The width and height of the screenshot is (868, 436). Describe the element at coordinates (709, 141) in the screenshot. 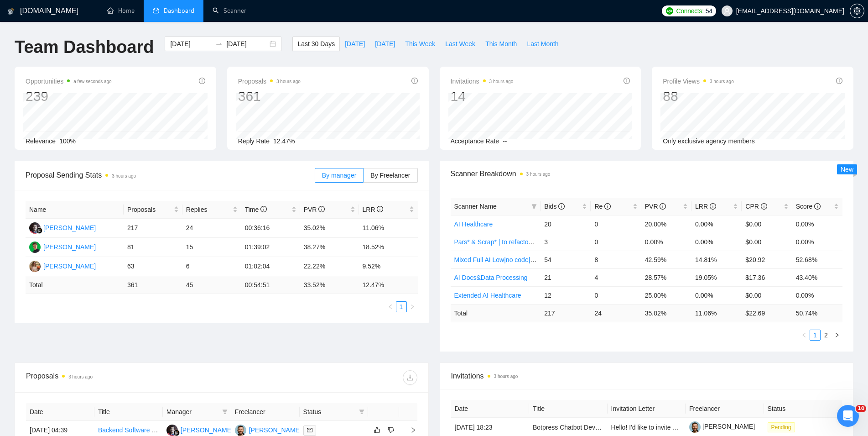

I see `span: Only exclusive agency members` at that location.